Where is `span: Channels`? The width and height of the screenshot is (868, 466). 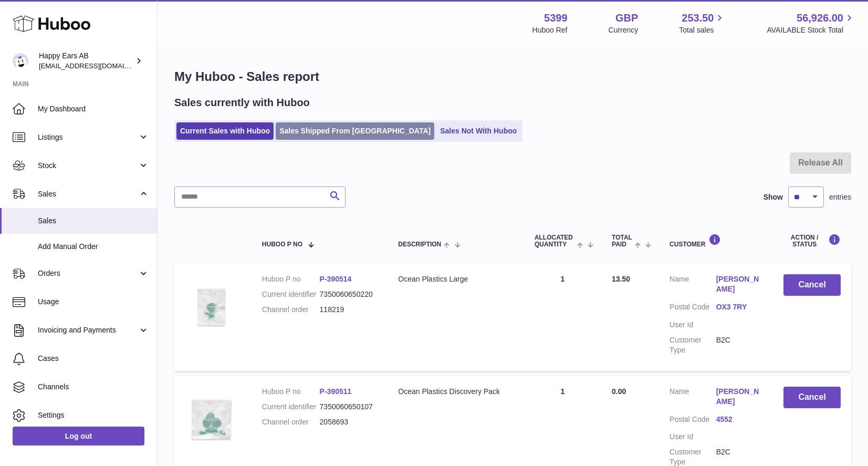 span: Channels is located at coordinates (93, 387).